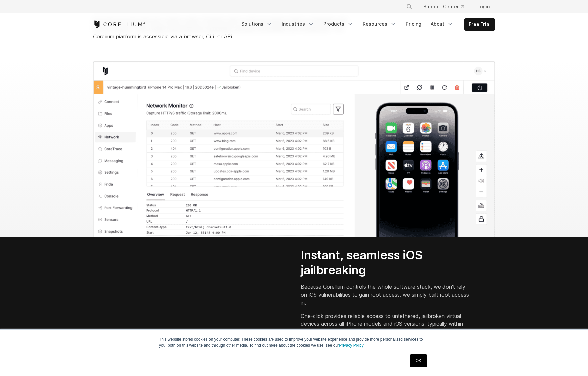  I want to click on a: Industries, so click(298, 24).